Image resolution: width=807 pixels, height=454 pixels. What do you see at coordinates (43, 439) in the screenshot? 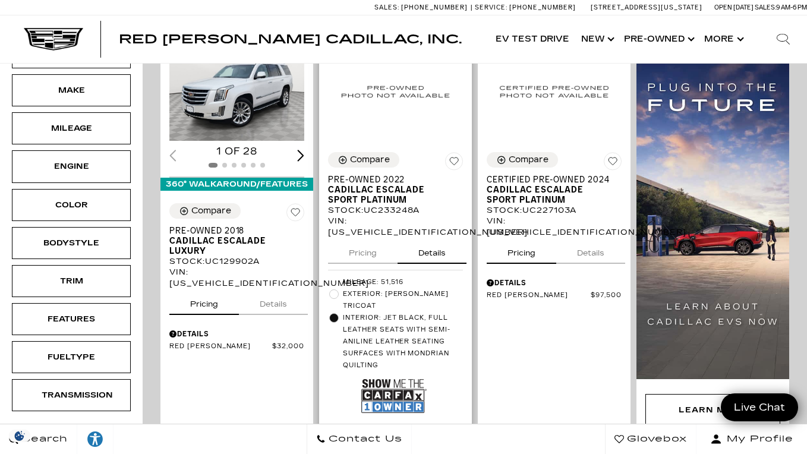
I see `span: Search` at bounding box center [43, 439].